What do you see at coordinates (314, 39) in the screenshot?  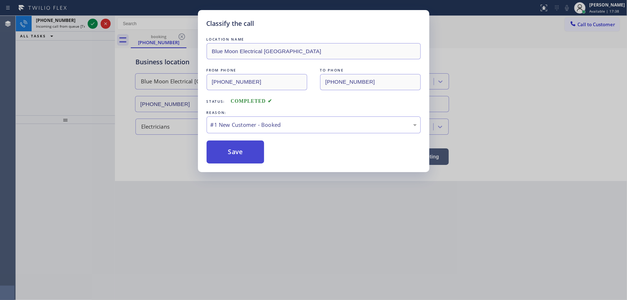 I see `div: LOCATION NAME` at bounding box center [314, 39].